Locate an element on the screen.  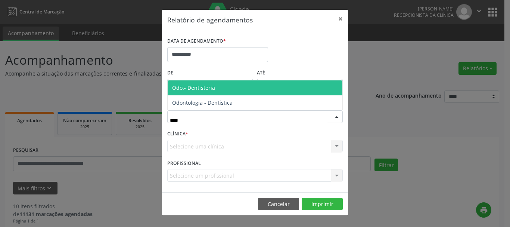
h5: Relatório de agendamentos is located at coordinates (210, 20).